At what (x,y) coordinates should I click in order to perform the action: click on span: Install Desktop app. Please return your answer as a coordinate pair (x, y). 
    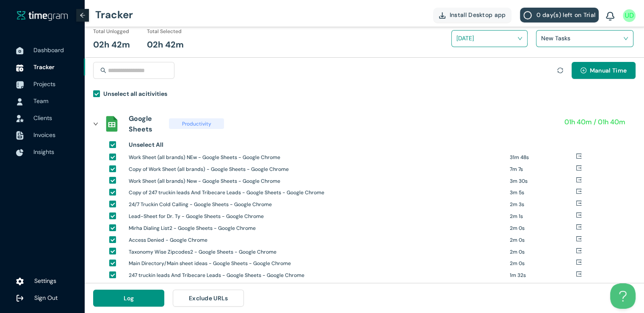
    Looking at the image, I should click on (478, 15).